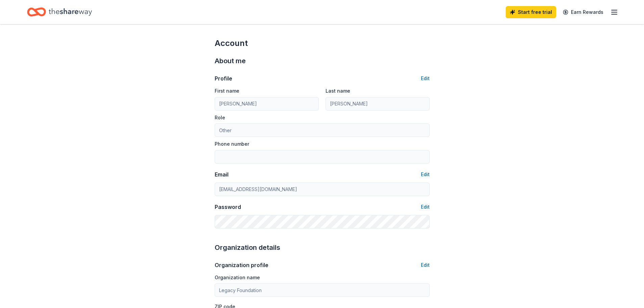 The image size is (644, 308). Describe the element at coordinates (232, 144) in the screenshot. I see `label: Phone number` at that location.